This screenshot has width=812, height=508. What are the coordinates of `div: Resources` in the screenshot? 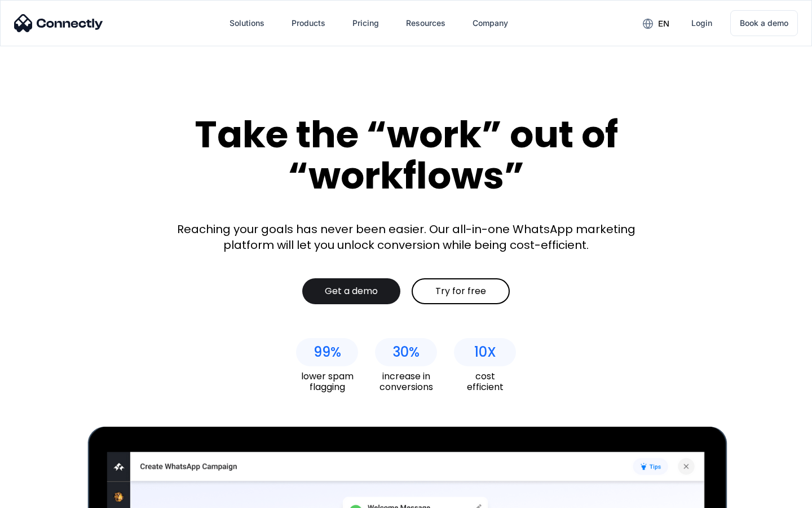 It's located at (426, 23).